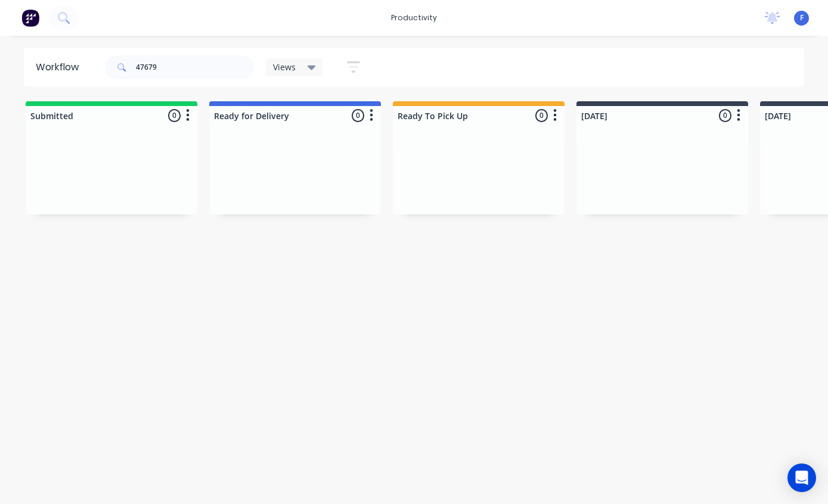 This screenshot has height=504, width=828. What do you see at coordinates (802, 18) in the screenshot?
I see `span: F` at bounding box center [802, 18].